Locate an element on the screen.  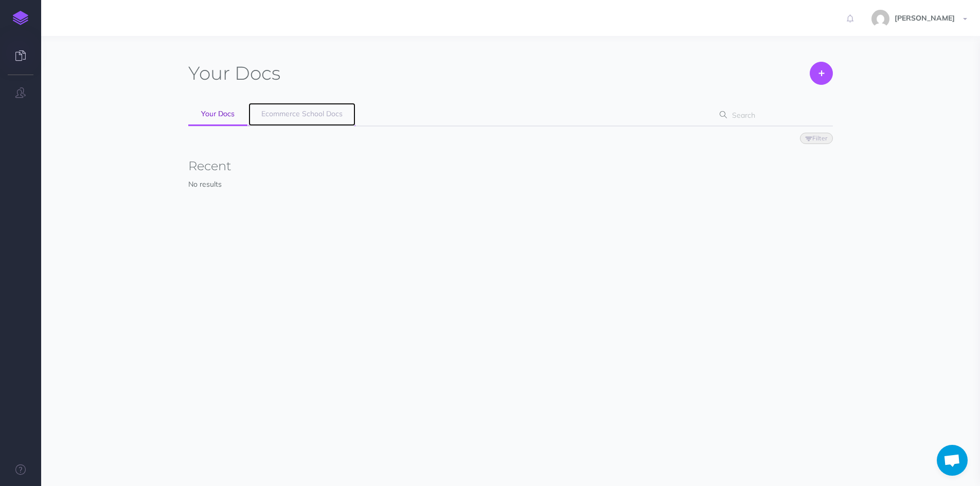
h3: Recent is located at coordinates (510, 166).